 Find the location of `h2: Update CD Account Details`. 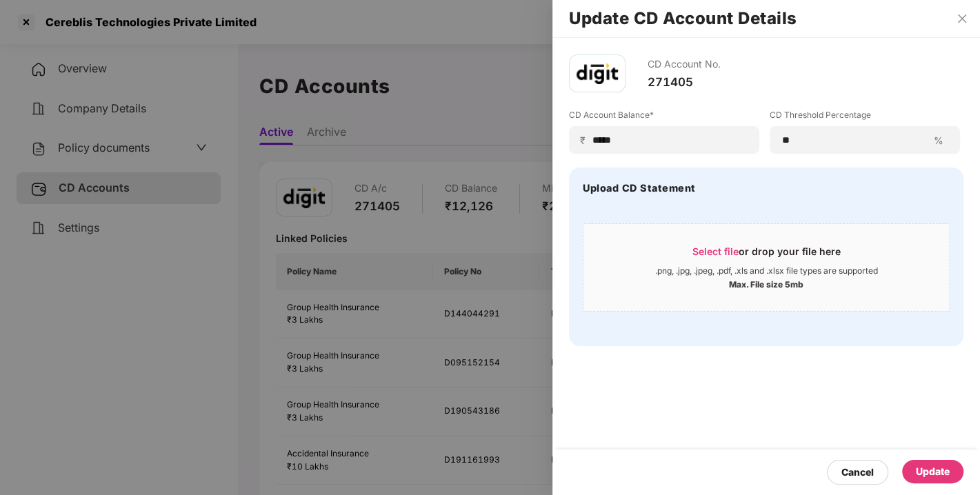

h2: Update CD Account Details is located at coordinates (766, 19).